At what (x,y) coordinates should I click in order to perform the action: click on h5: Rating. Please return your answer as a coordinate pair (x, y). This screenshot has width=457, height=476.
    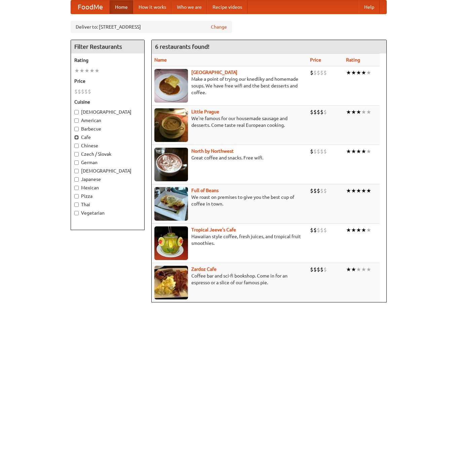
    Looking at the image, I should click on (108, 60).